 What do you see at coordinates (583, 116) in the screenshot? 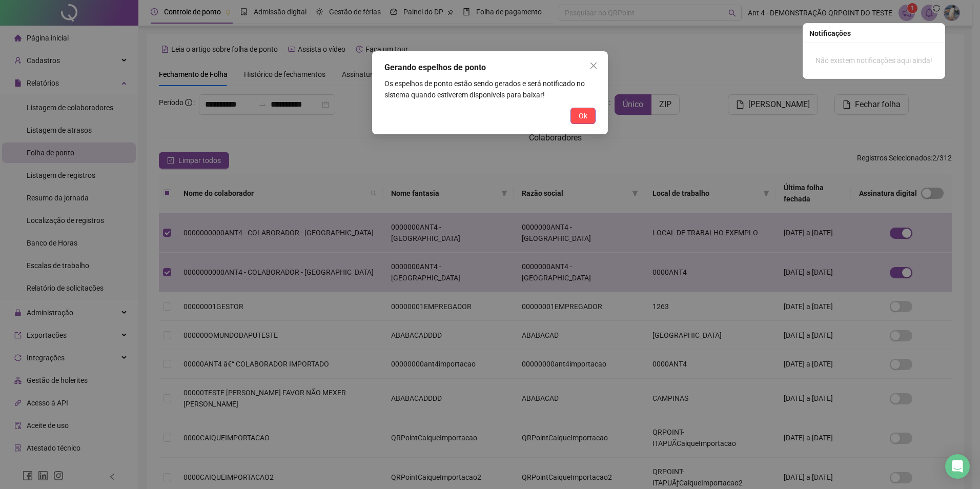
I see `button: Ok` at bounding box center [583, 116].